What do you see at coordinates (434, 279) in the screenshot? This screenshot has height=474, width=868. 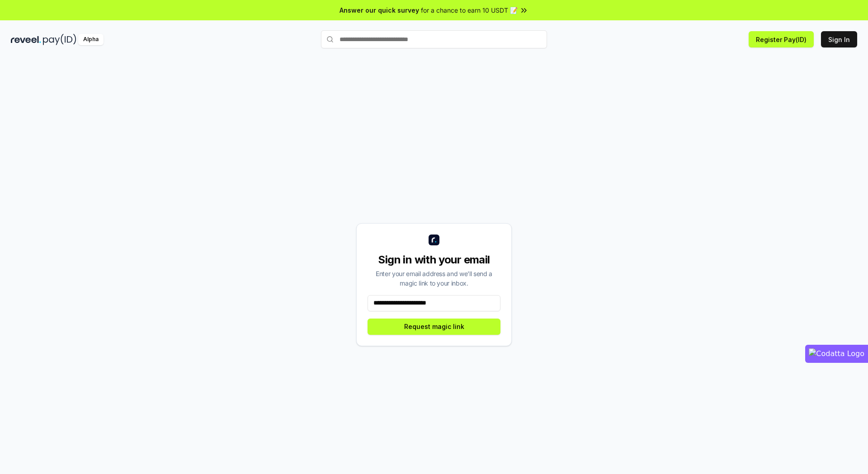 I see `div: Enter your email address and we’ll send a magic link to your inbox.` at bounding box center [434, 279].